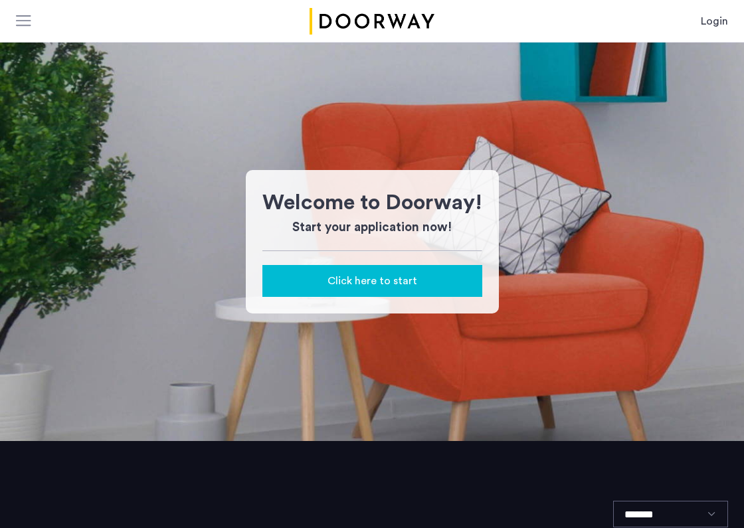 This screenshot has width=744, height=528. What do you see at coordinates (372, 281) in the screenshot?
I see `button: button` at bounding box center [372, 281].